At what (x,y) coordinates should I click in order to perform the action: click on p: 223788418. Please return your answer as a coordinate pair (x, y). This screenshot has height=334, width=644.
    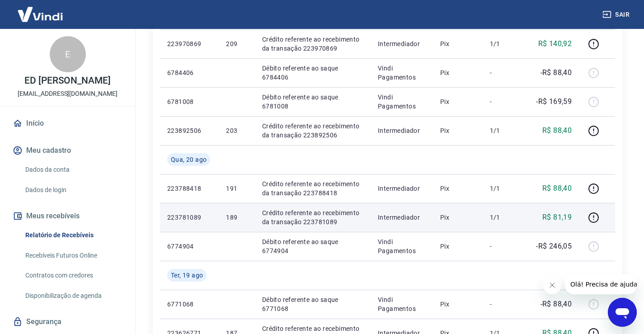
    Looking at the image, I should click on (189, 188).